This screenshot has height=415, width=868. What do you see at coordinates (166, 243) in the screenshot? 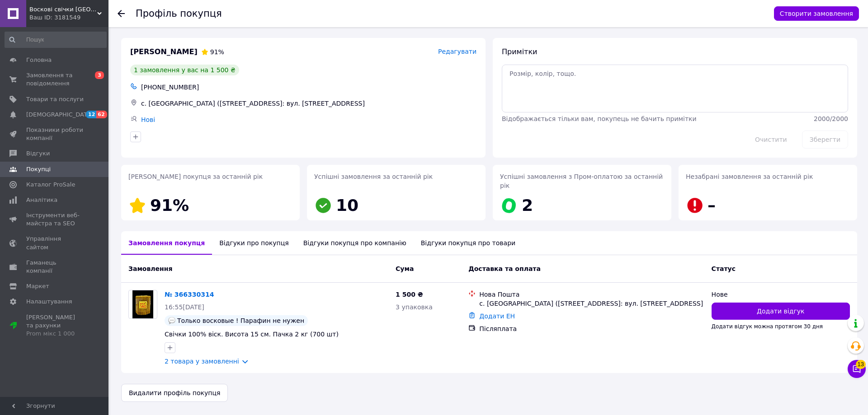
I see `div: Замовлення покупця` at bounding box center [166, 243].